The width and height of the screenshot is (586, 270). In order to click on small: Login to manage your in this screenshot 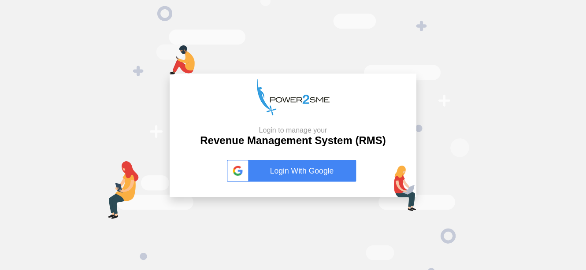, I will do `click(293, 130)`.